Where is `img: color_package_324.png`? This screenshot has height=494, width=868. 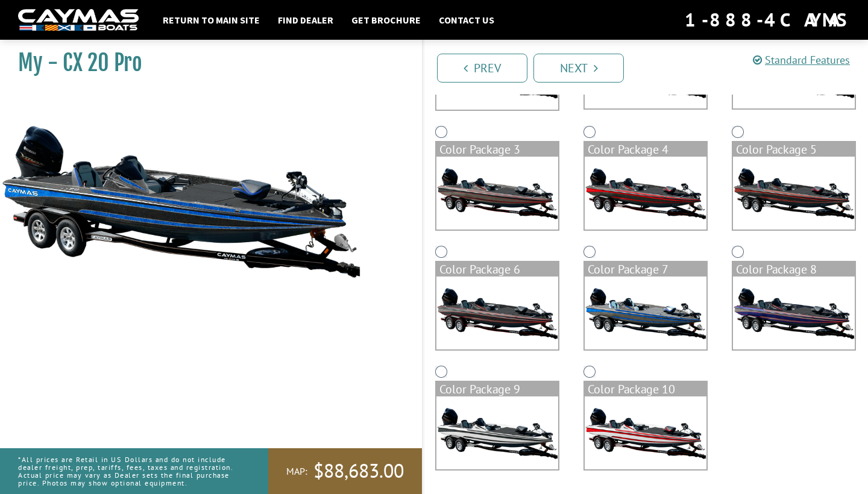 img: color_package_324.png is located at coordinates (497, 193).